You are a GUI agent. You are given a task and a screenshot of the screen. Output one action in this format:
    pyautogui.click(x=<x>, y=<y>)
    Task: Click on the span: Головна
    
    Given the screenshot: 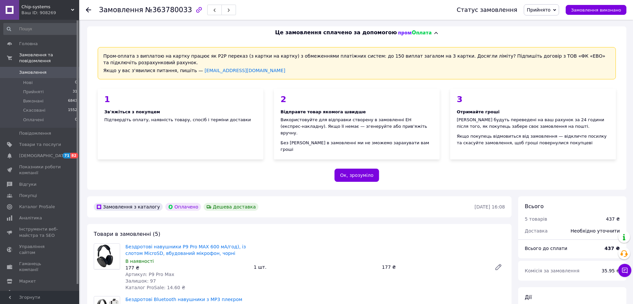 What is the action you would take?
    pyautogui.click(x=28, y=44)
    